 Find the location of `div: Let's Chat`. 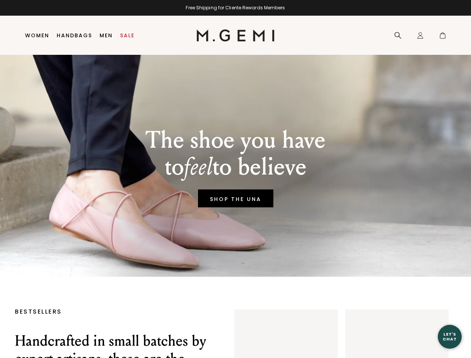

div: Let's Chat is located at coordinates (450, 336).